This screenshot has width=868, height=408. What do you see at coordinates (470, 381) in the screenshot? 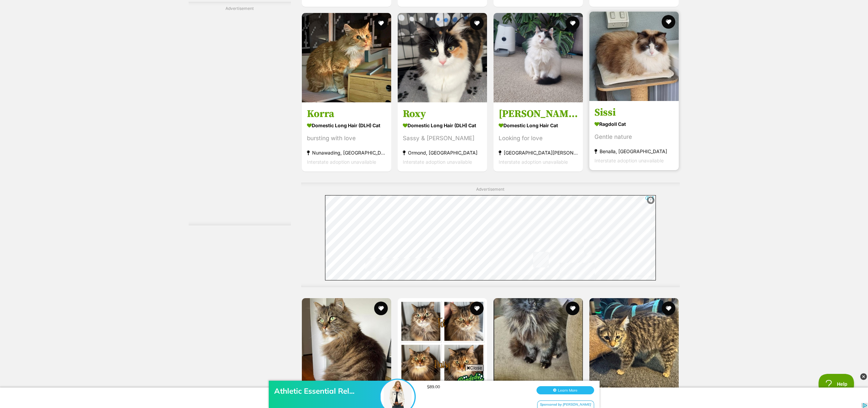
I see `img: bonded besties` at bounding box center [470, 381].